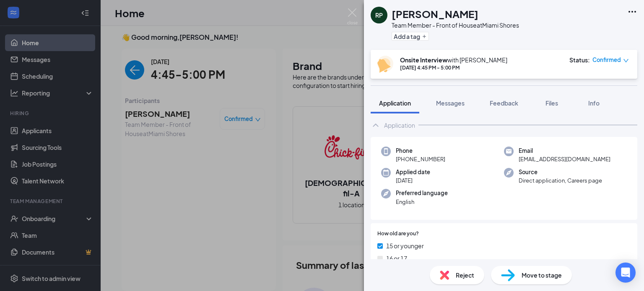  What do you see at coordinates (400, 125) in the screenshot?
I see `div: Application` at bounding box center [400, 125].